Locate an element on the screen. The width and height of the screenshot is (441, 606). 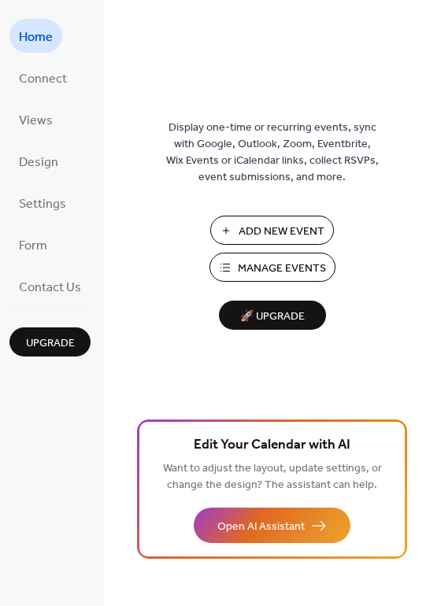
span: Settings is located at coordinates (43, 204).